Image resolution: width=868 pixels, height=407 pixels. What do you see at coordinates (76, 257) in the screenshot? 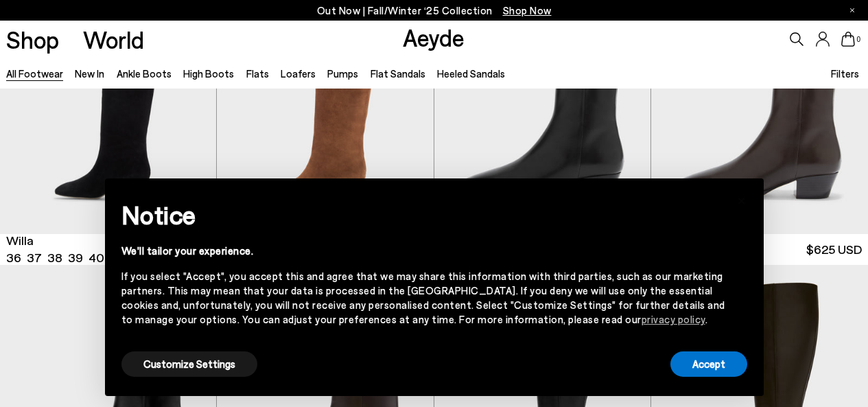
I see `li: 39` at bounding box center [76, 257].